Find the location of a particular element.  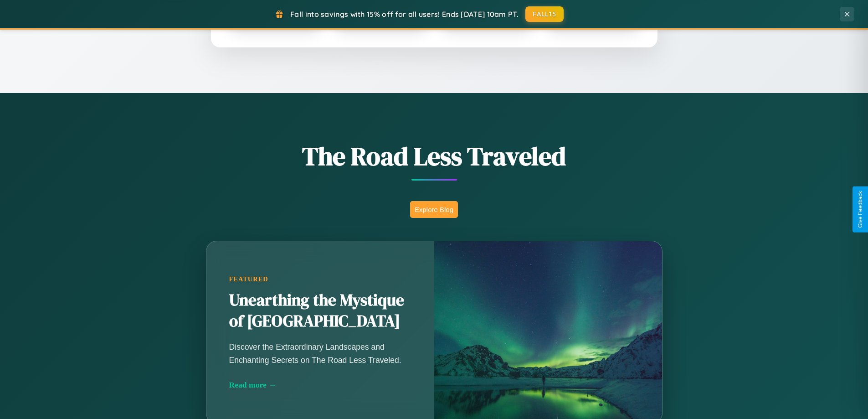

p: Discover the Extraordinary Landscapes and Enchanting Secrets on The Road Less Traveled. is located at coordinates (320, 353).